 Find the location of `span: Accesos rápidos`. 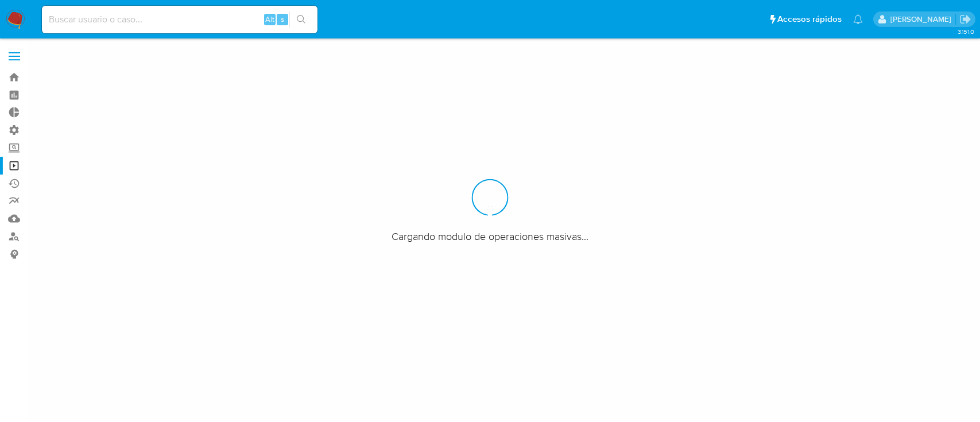

span: Accesos rápidos is located at coordinates (810, 19).